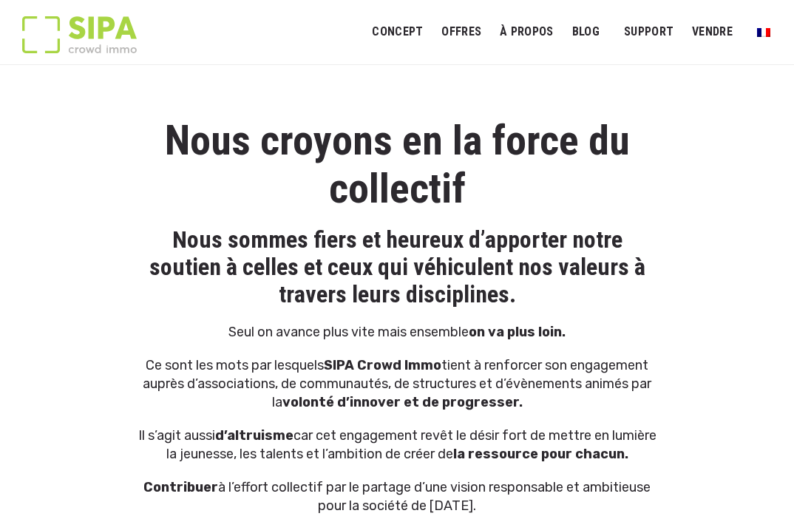 The width and height of the screenshot is (794, 519). I want to click on strong: la ressource pour chacun., so click(541, 454).